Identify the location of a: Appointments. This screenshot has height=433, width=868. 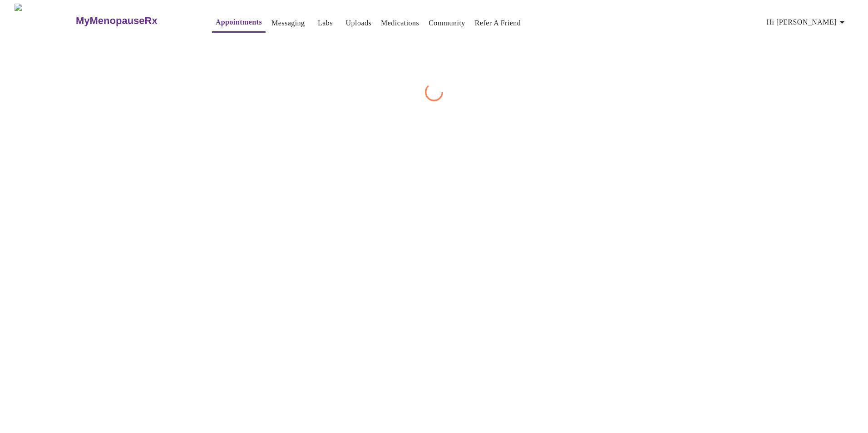
(239, 22).